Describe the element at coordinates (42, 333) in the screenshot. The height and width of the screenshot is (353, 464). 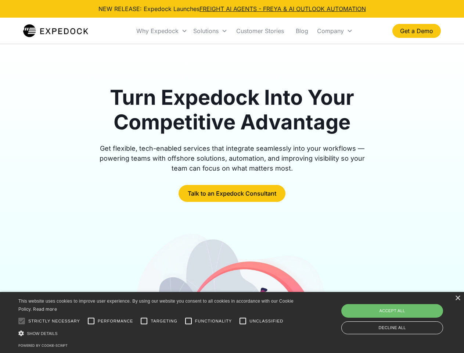
I see `span: Show details` at that location.